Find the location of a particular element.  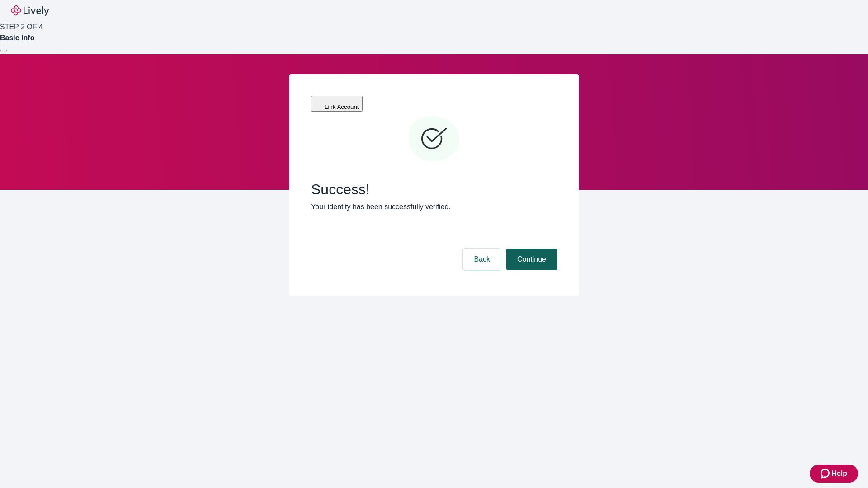

button: Link Account is located at coordinates (336, 103).